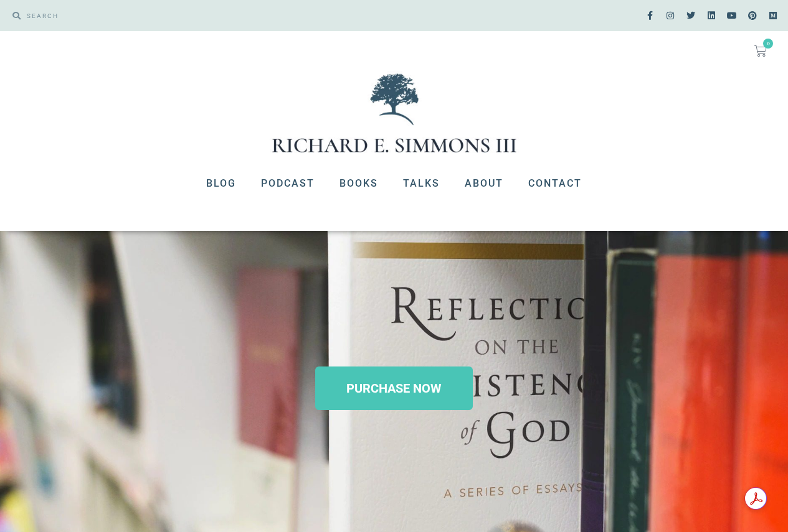  I want to click on input: SEARCH, so click(204, 16).